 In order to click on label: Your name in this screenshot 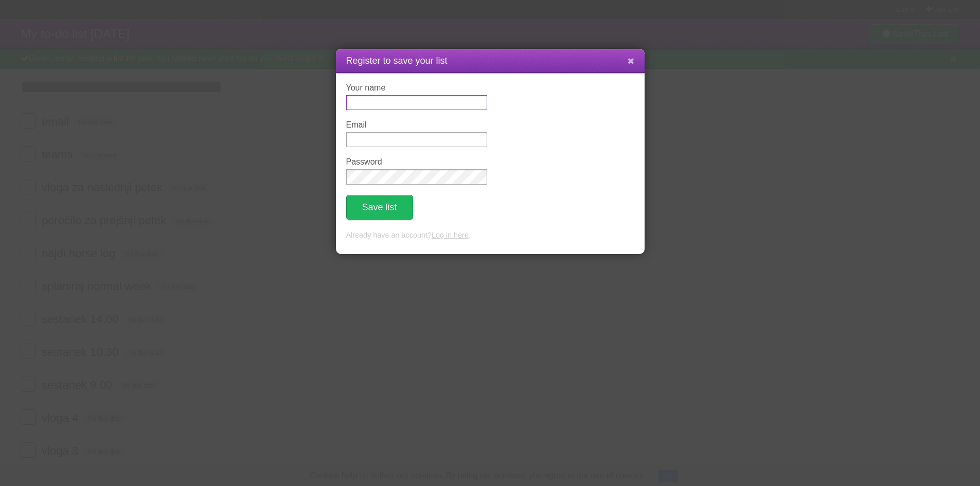, I will do `click(417, 88)`.